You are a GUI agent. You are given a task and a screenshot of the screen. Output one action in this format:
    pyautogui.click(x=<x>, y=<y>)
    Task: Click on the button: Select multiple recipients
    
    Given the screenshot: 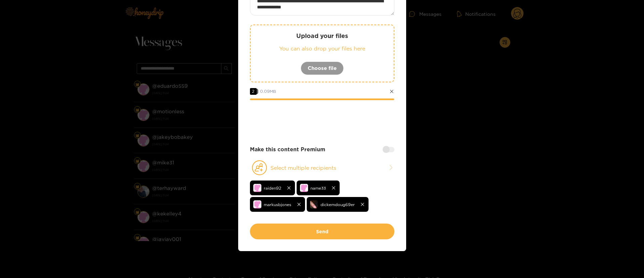 What is the action you would take?
    pyautogui.click(x=322, y=168)
    